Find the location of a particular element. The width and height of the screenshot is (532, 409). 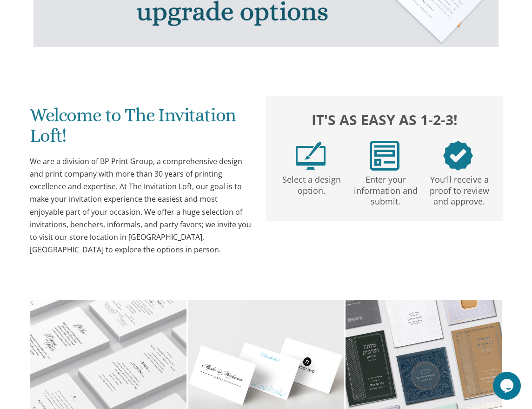

img: step3.png is located at coordinates (458, 156).